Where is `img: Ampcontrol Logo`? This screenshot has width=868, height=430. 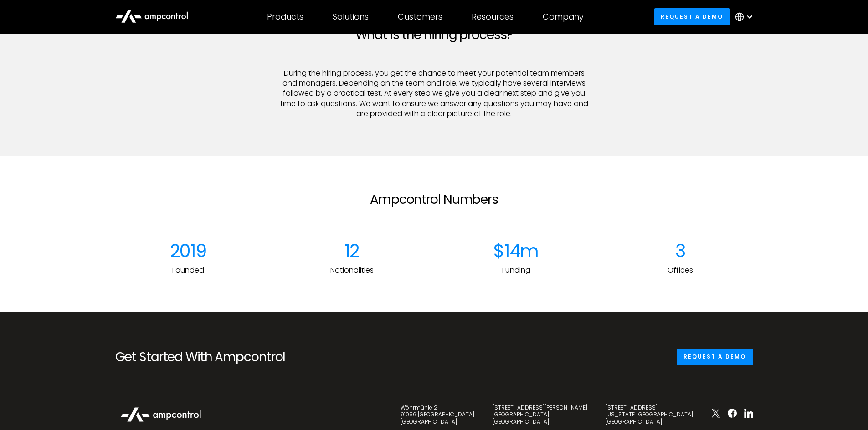 img: Ampcontrol Logo is located at coordinates (161, 414).